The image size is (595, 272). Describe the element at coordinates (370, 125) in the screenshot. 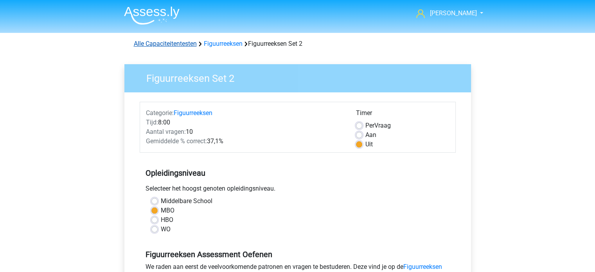

I see `span: Per` at that location.